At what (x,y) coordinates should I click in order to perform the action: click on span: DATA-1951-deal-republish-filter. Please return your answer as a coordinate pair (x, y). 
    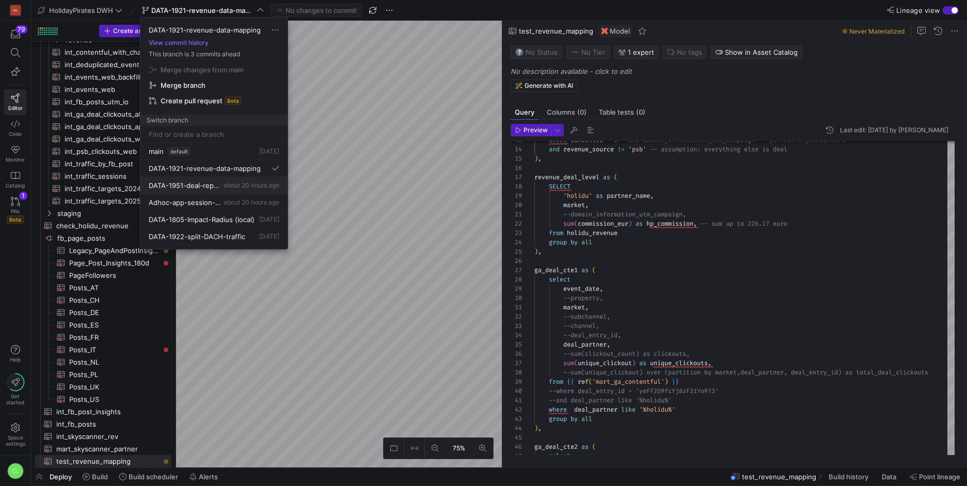
    Looking at the image, I should click on (185, 185).